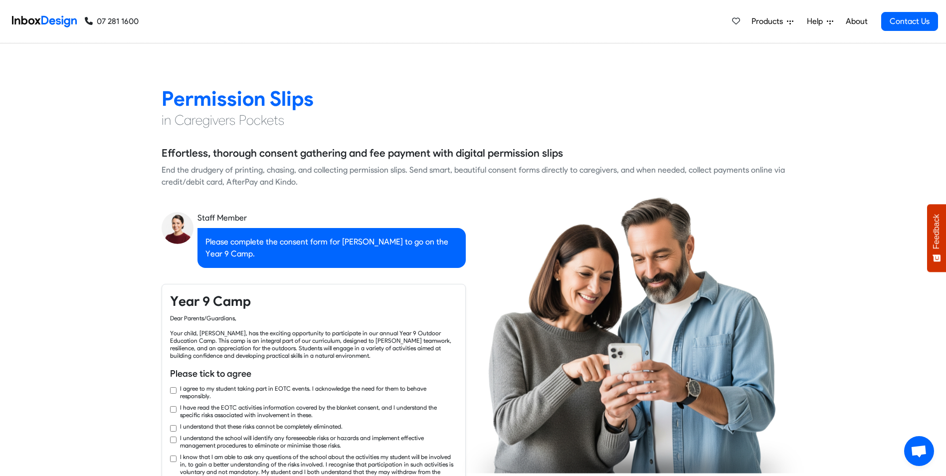  I want to click on label: I agree to my student taking part in EOTC events. I acknowledge the need for them to behave respo..., so click(319, 392).